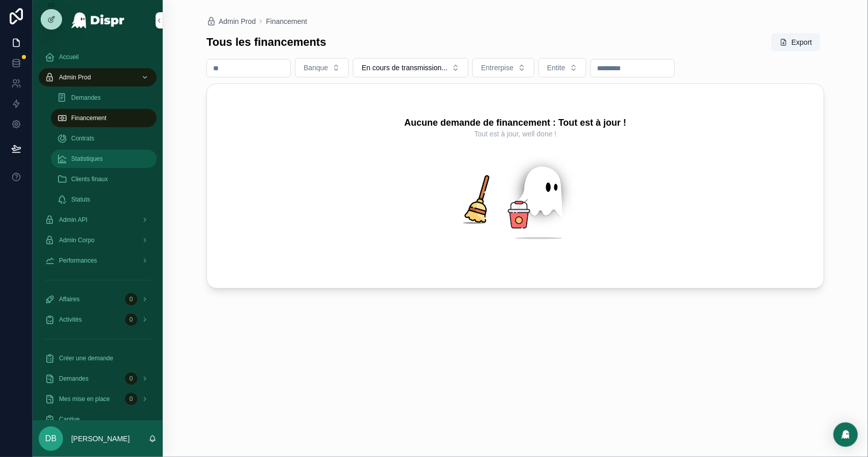 This screenshot has height=457, width=868. Describe the element at coordinates (98, 320) in the screenshot. I see `a: Activités0` at that location.